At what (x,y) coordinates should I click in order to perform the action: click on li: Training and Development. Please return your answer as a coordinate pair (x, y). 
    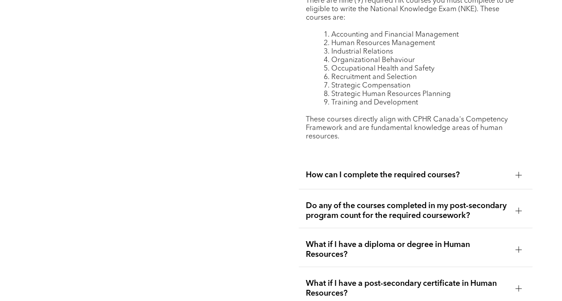
    Looking at the image, I should click on (424, 103).